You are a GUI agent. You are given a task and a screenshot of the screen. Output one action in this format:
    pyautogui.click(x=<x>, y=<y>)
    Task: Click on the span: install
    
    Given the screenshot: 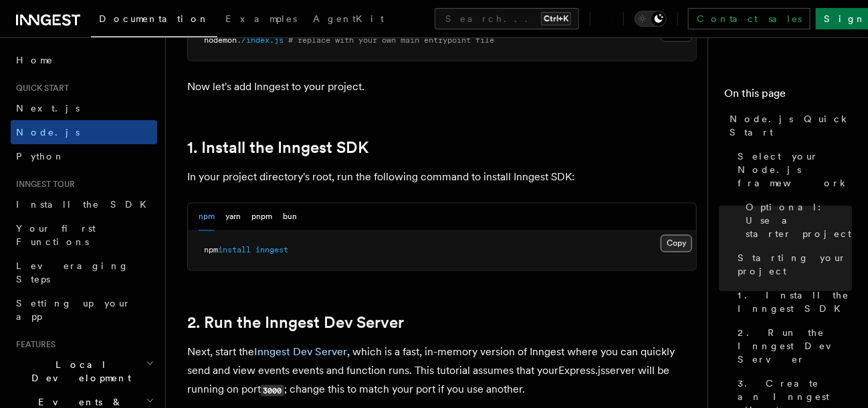 What is the action you would take?
    pyautogui.click(x=234, y=251)
    